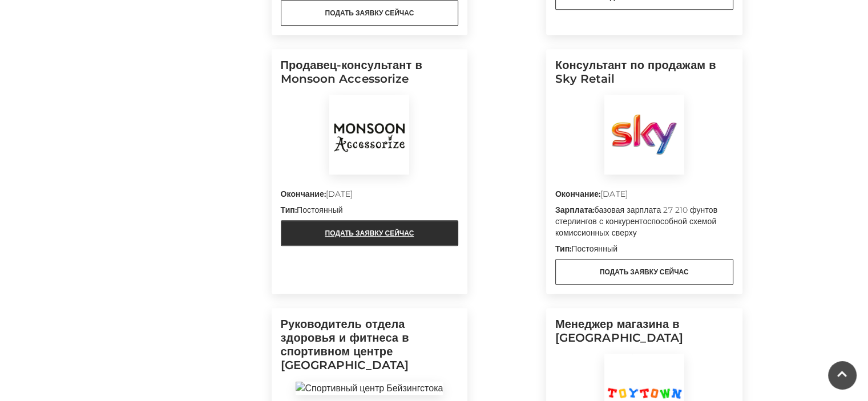 The image size is (868, 401). I want to click on img: Муссон, so click(369, 135).